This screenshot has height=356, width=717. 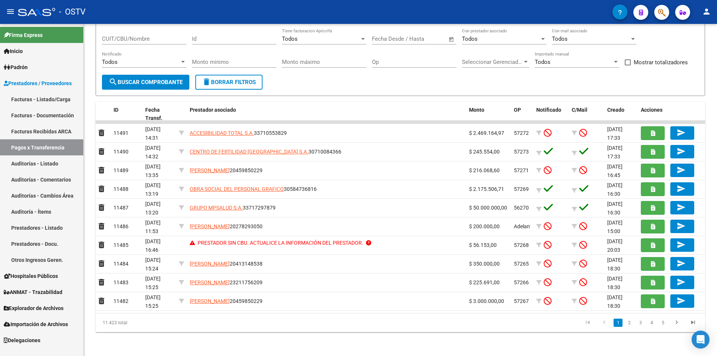 What do you see at coordinates (10, 12) in the screenshot?
I see `mat-icon: menu` at bounding box center [10, 12].